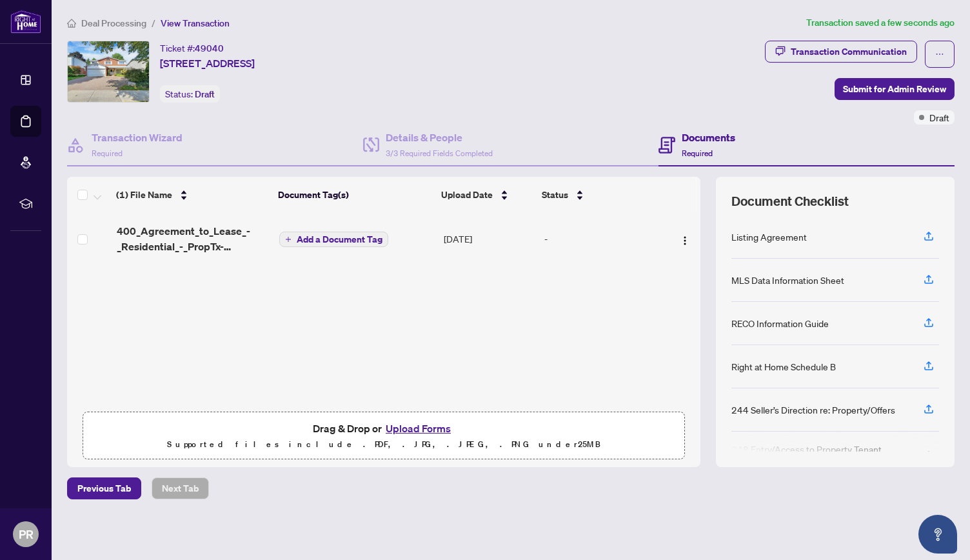 The height and width of the screenshot is (560, 970). Describe the element at coordinates (684, 240) in the screenshot. I see `img: Logo` at that location.